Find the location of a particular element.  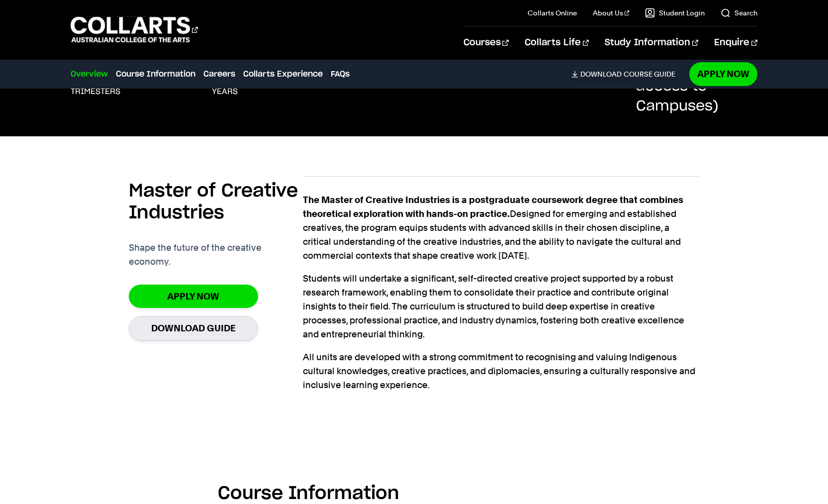

a: Courses is located at coordinates (486, 43).